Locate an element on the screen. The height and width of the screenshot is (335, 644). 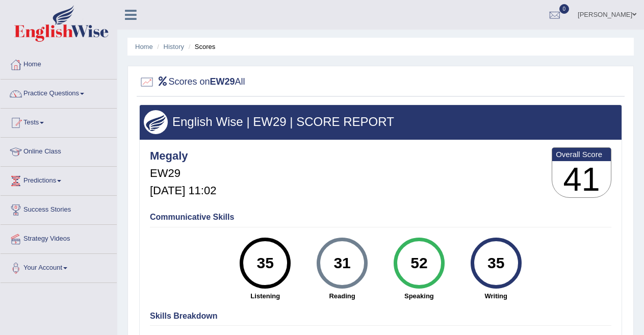
a: Strategy Videos is located at coordinates (59, 238).